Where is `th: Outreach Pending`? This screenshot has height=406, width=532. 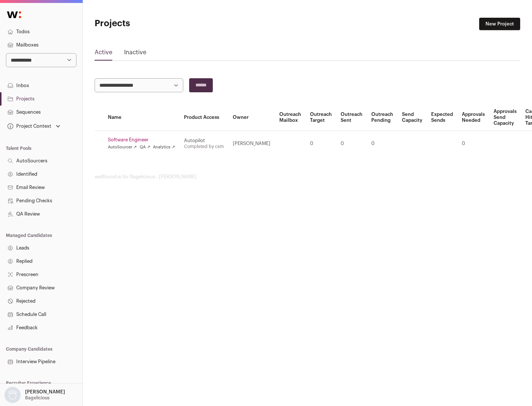 th: Outreach Pending is located at coordinates (382, 117).